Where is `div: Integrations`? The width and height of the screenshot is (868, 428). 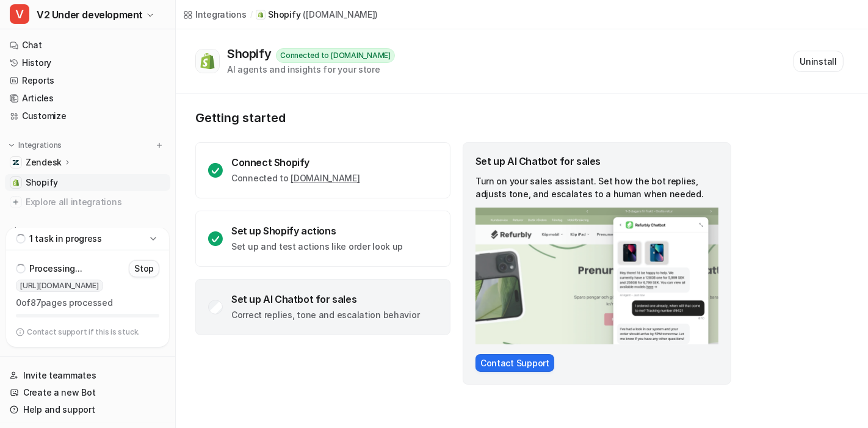 div: Integrations is located at coordinates (221, 14).